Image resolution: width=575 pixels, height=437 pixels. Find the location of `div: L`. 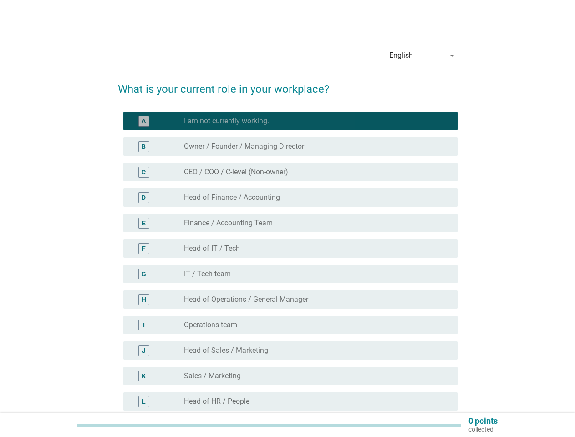

div: L is located at coordinates (144, 401).